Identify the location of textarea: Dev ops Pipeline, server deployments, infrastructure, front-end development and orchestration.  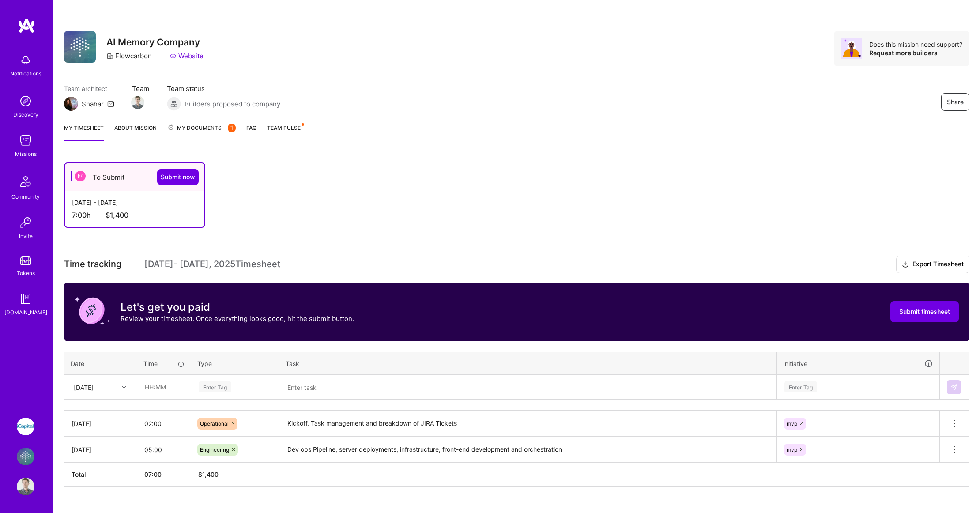
(528, 449).